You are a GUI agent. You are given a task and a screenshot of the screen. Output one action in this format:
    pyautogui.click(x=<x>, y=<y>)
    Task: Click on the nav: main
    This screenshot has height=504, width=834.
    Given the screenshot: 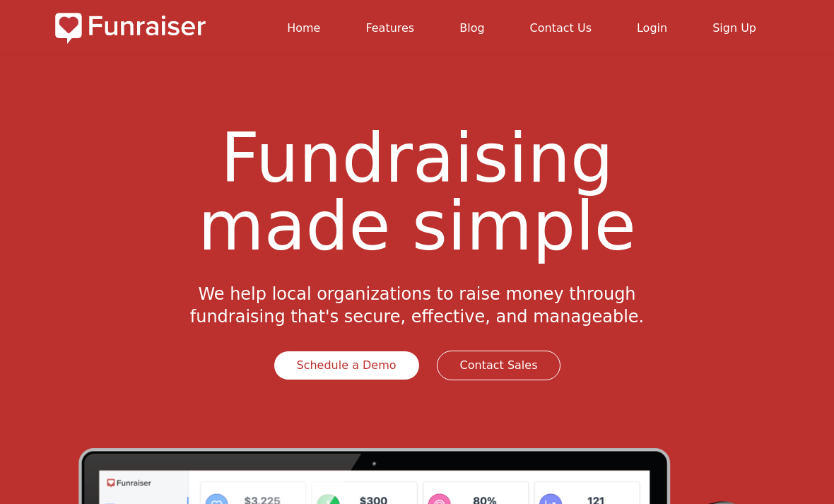 What is the action you would take?
    pyautogui.click(x=498, y=28)
    